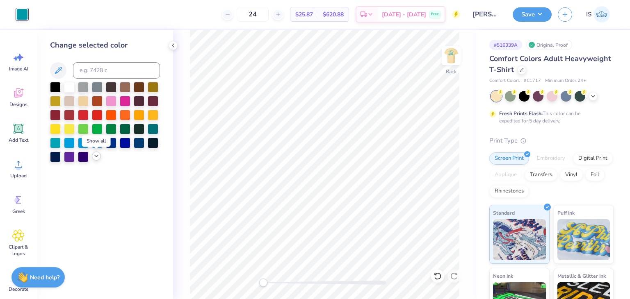  I want to click on div: Vinyl, so click(571, 175).